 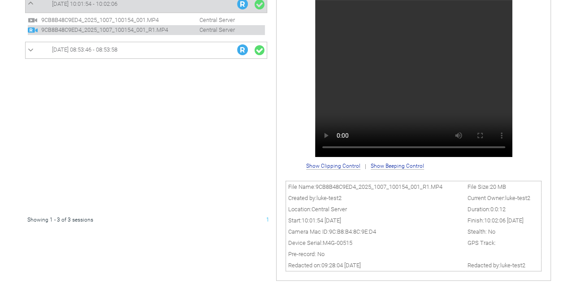 What do you see at coordinates (33, 20) in the screenshot?
I see `img: video24.svg` at bounding box center [33, 20].